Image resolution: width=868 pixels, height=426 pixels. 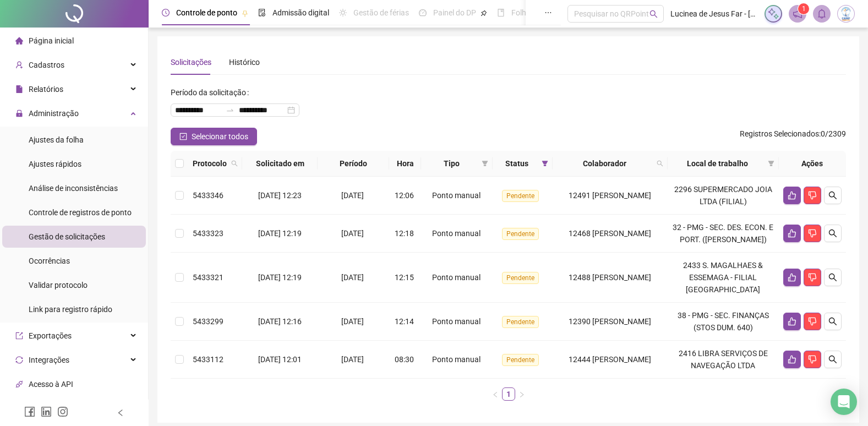 I want to click on span: Acesso à API, so click(x=51, y=384).